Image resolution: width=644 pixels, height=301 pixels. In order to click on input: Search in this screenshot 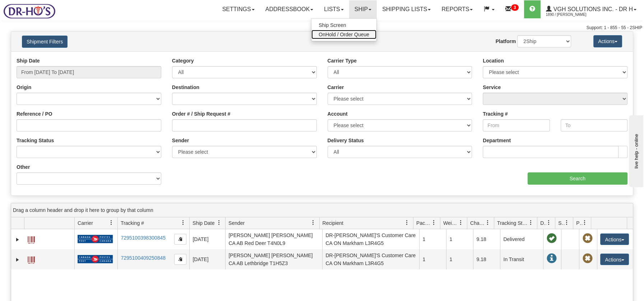, I will do `click(578, 178)`.